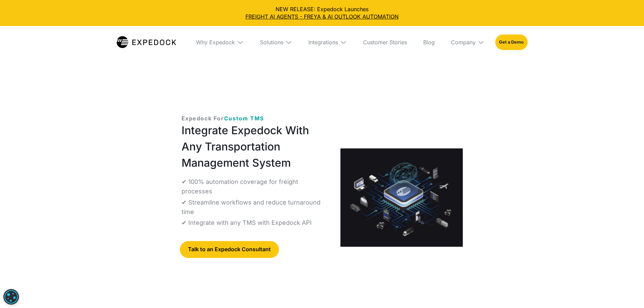 The height and width of the screenshot is (308, 644). Describe the element at coordinates (322, 12) in the screenshot. I see `div: NEW RELEASE: Expedock Launches` at that location.